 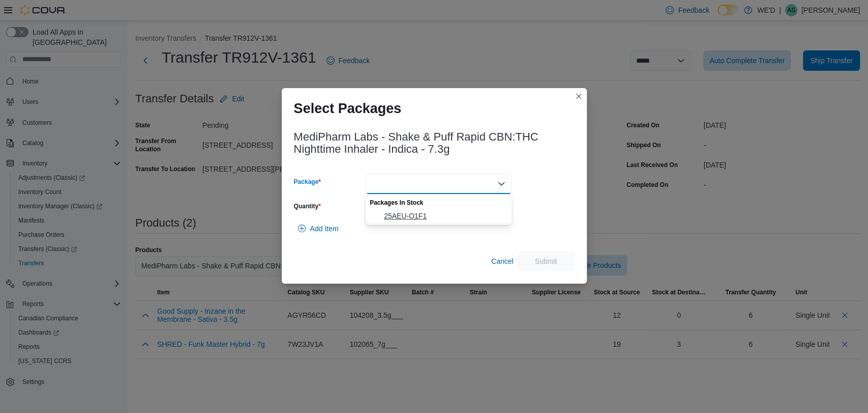 What do you see at coordinates (324, 228) in the screenshot?
I see `span: Add Item` at bounding box center [324, 228].